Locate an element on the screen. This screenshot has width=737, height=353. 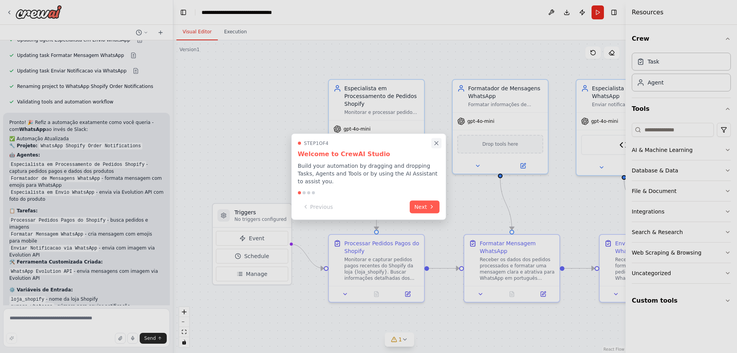
button: Hide left sidebar is located at coordinates (183, 12).